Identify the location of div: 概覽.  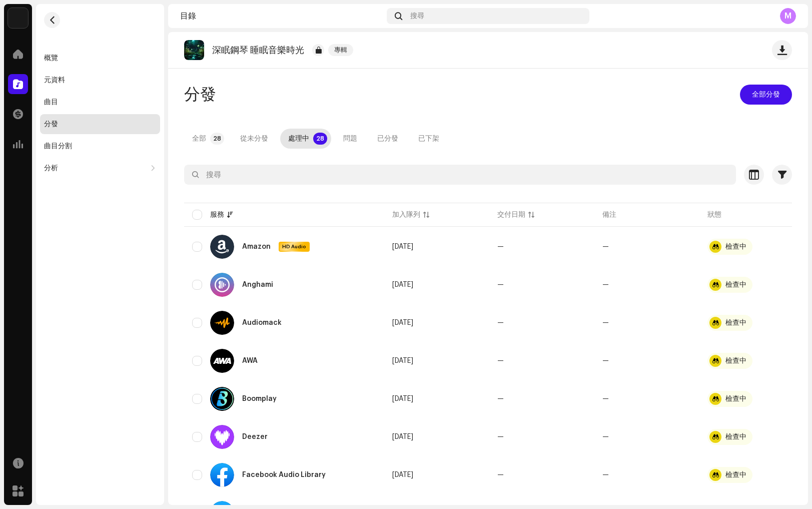
(51, 58).